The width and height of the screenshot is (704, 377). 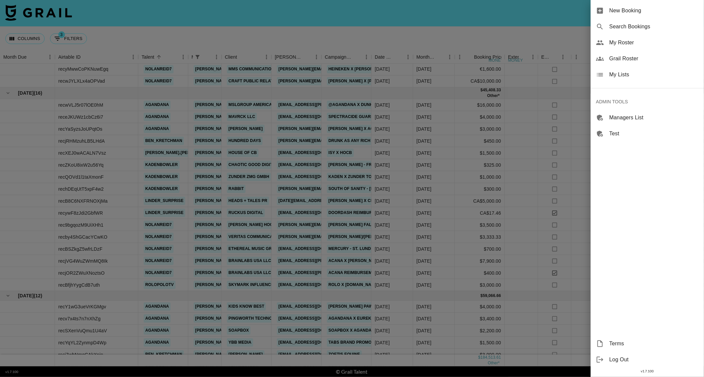 What do you see at coordinates (647, 75) in the screenshot?
I see `div: My Lists` at bounding box center [647, 75].